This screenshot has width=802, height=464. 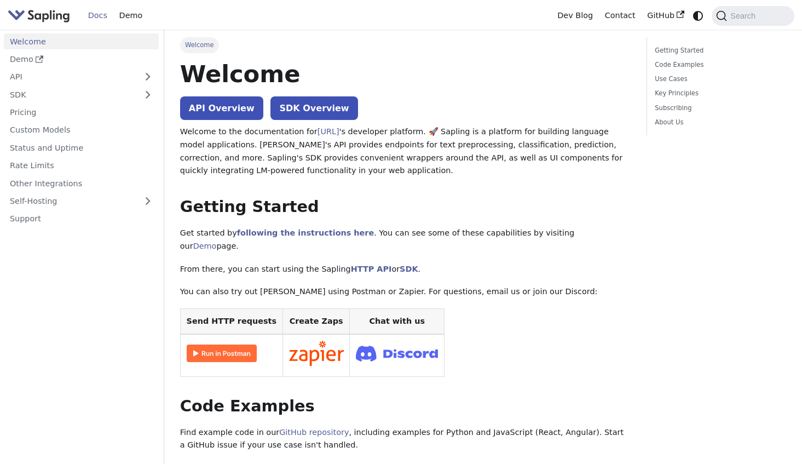 I want to click on a: Use Cases, so click(x=718, y=79).